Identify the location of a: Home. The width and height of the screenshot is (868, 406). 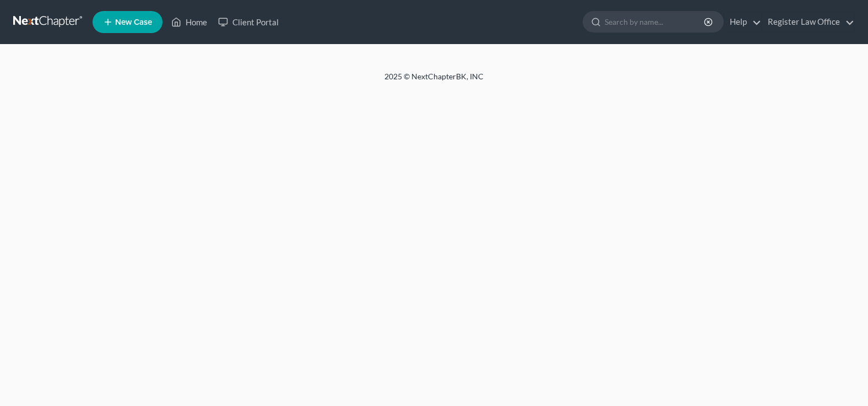
(189, 22).